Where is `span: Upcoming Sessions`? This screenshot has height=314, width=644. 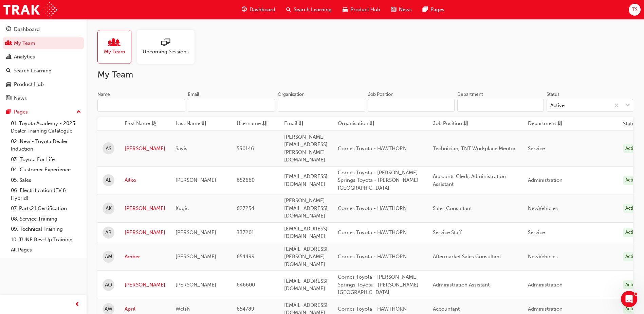
span: Upcoming Sessions is located at coordinates (166, 51).